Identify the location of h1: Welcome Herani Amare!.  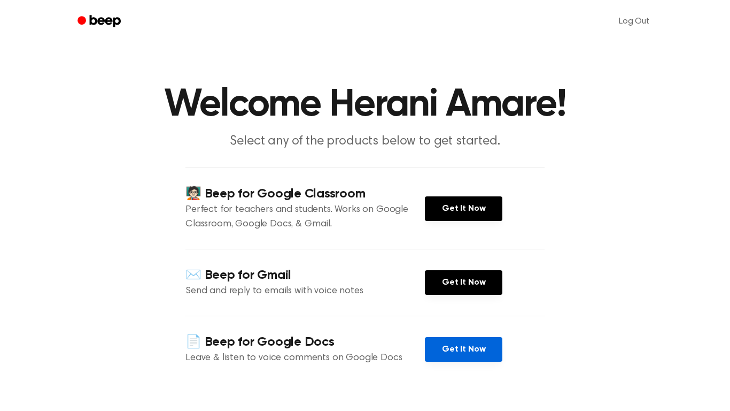
(365, 105).